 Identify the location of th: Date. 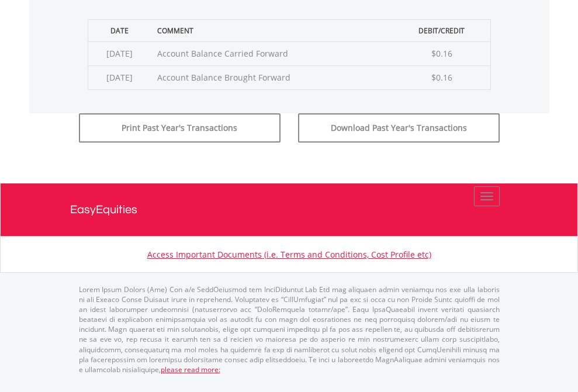
(120, 30).